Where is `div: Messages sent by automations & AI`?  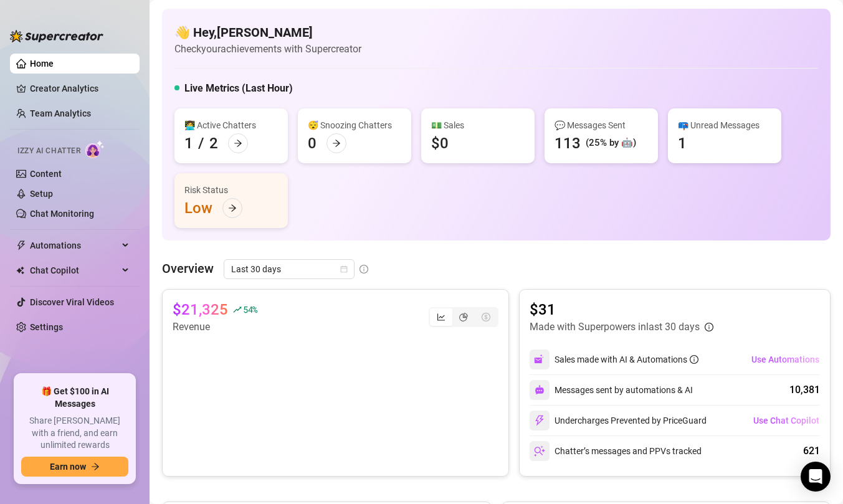 div: Messages sent by automations & AI is located at coordinates (612, 390).